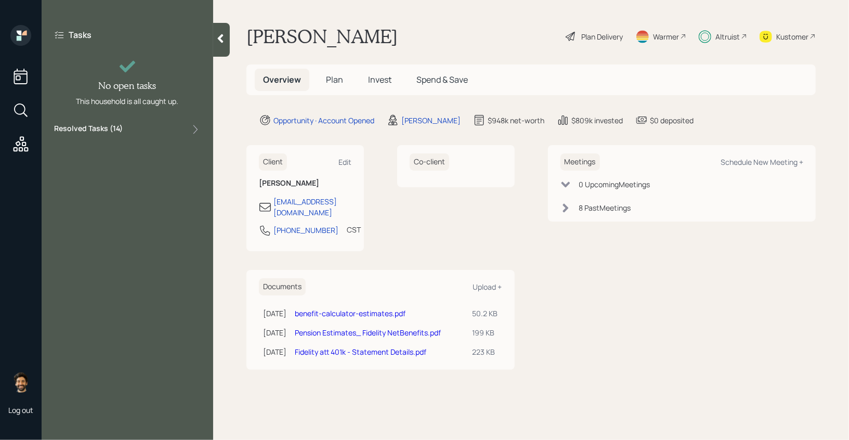 Image resolution: width=849 pixels, height=440 pixels. I want to click on a: Fidelity att 401k - Statement Details.pdf, so click(360, 352).